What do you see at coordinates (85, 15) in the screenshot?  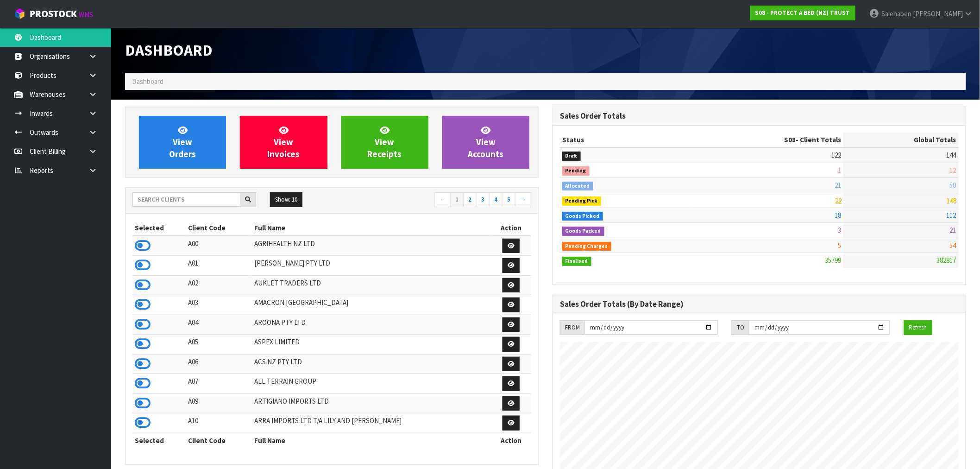 I see `small: WMS` at bounding box center [85, 15].